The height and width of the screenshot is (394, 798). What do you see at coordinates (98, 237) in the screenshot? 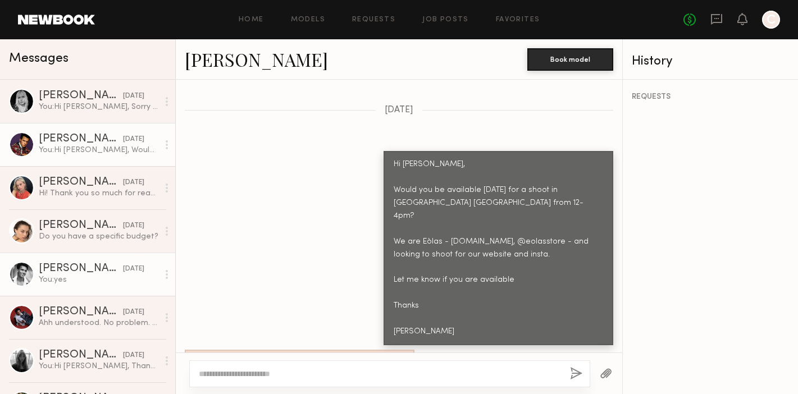
I see `div: Do you have a specific budget?` at bounding box center [98, 237].